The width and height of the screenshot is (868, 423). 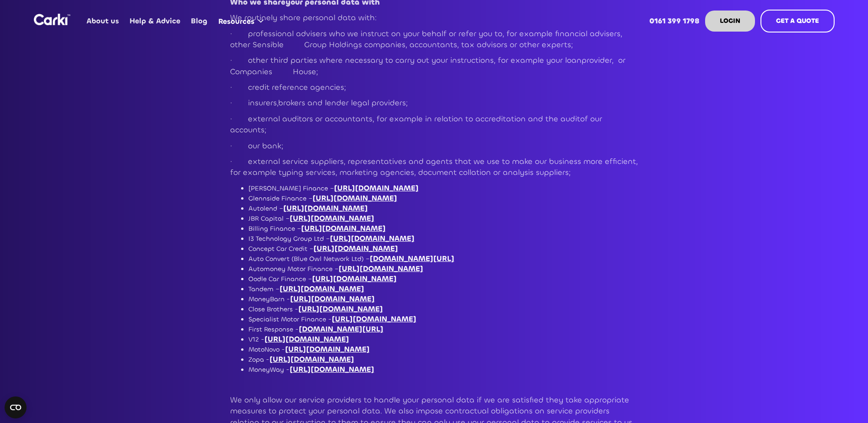 I want to click on a: home, so click(x=52, y=19).